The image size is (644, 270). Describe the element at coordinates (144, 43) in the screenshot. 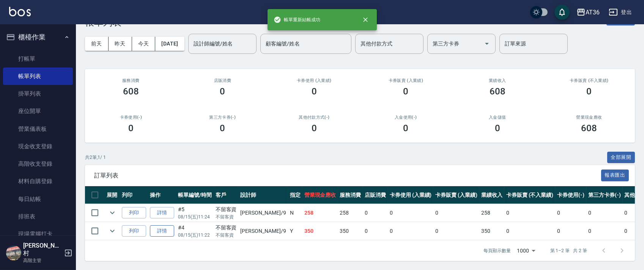

I see `button: 今天` at that location.